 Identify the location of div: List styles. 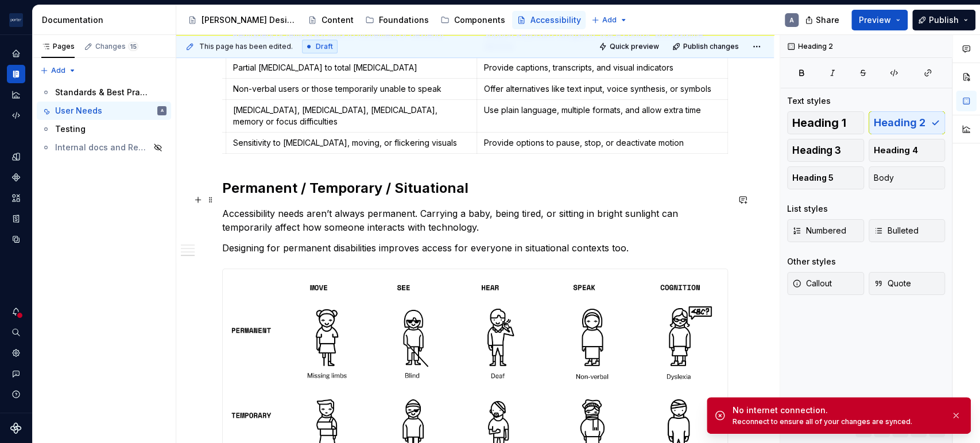
(807, 209).